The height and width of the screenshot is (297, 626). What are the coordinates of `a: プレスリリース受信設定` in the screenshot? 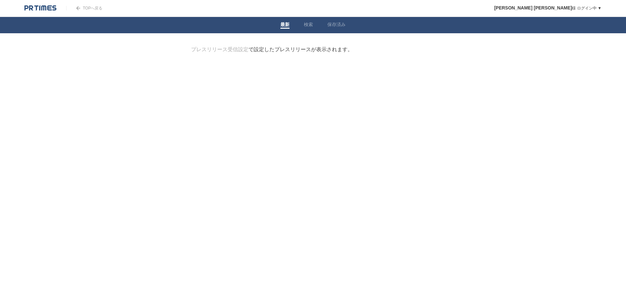 It's located at (220, 49).